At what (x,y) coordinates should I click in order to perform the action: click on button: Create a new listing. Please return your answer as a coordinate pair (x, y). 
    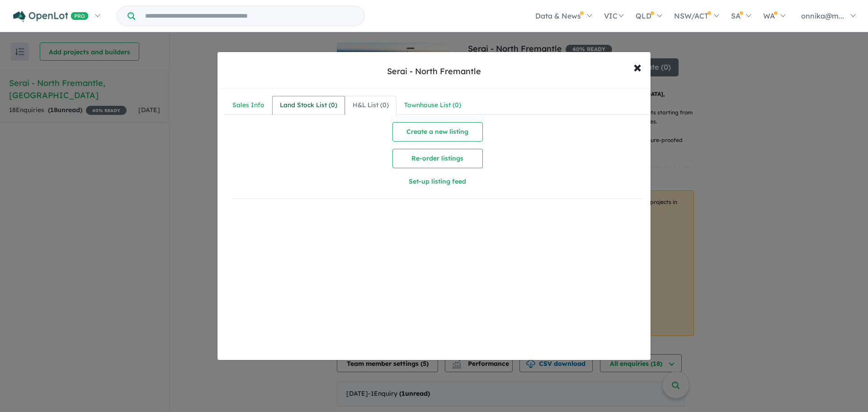
    Looking at the image, I should click on (438, 131).